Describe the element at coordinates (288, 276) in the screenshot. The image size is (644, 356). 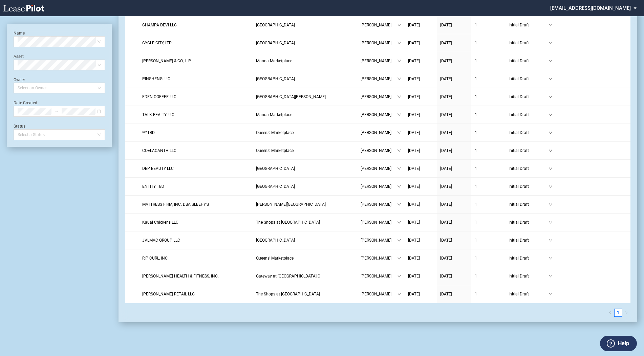
I see `span: Gateway at Mililani Mauka - Building C` at that location.